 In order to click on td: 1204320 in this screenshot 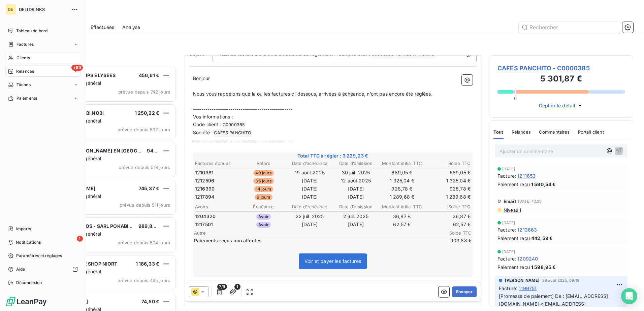, I will do `click(217, 216)`.